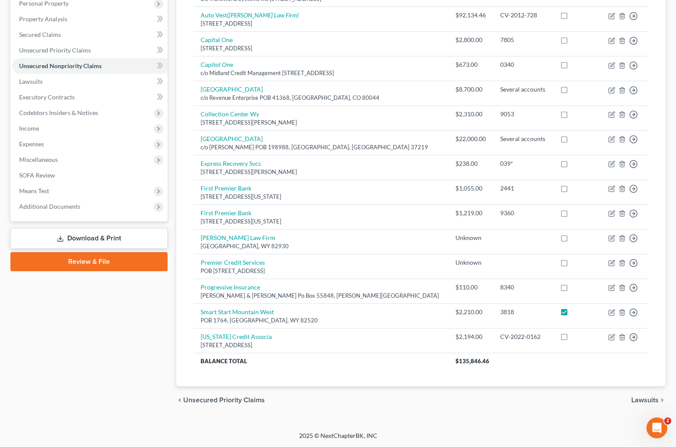 The width and height of the screenshot is (676, 447). I want to click on div: $2,194.00, so click(471, 337).